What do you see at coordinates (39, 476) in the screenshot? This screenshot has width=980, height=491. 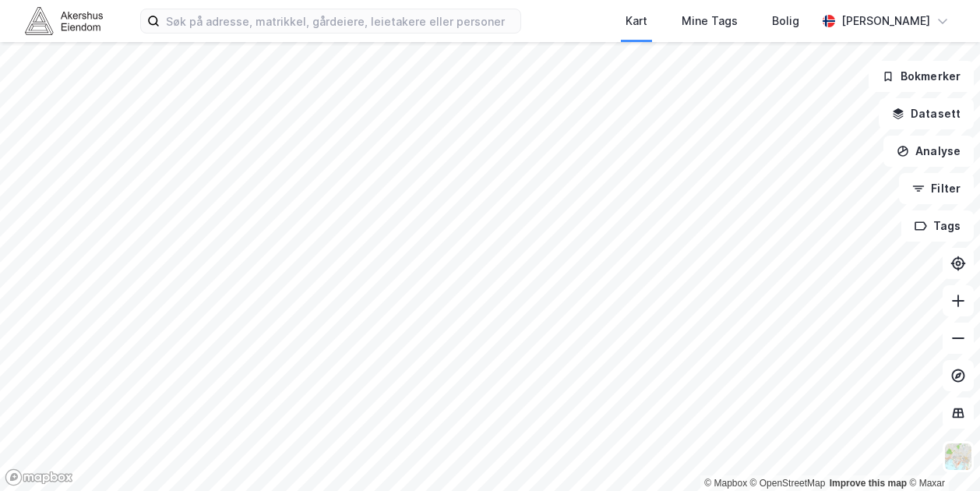 I see `a: Mapbox homepage` at bounding box center [39, 476].